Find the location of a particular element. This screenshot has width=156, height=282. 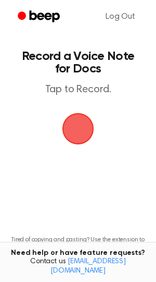

button: Beep Logo is located at coordinates (78, 129).